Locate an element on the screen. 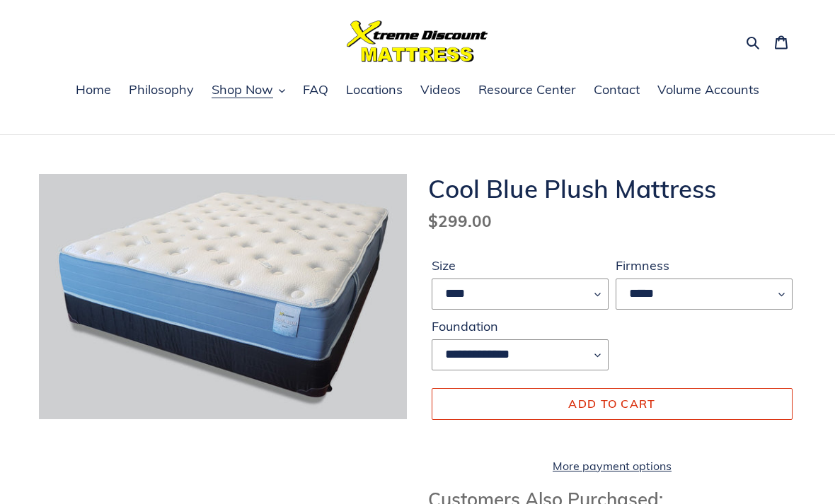  button: Add to cart is located at coordinates (612, 404).